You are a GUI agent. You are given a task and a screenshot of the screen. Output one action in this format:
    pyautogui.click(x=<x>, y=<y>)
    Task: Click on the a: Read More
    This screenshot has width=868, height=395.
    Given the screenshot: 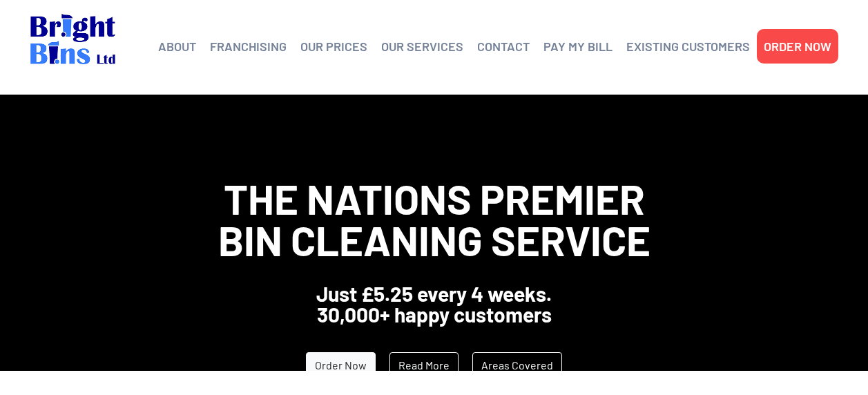 What is the action you would take?
    pyautogui.click(x=424, y=365)
    